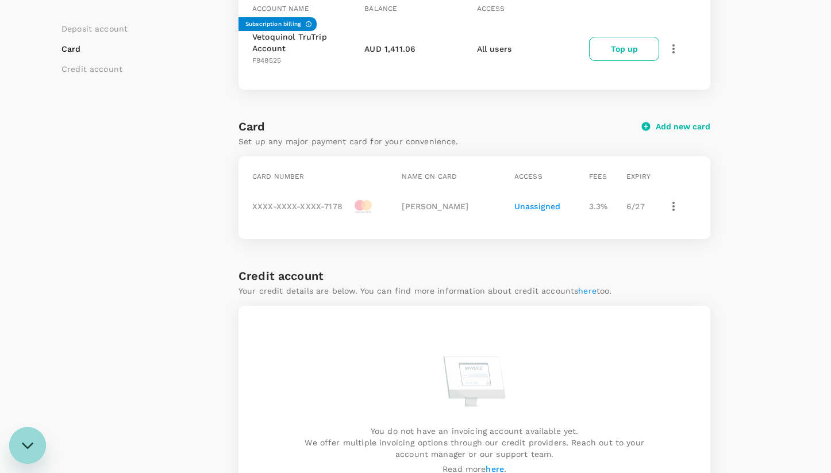 This screenshot has width=831, height=473. I want to click on span: Card number, so click(278, 176).